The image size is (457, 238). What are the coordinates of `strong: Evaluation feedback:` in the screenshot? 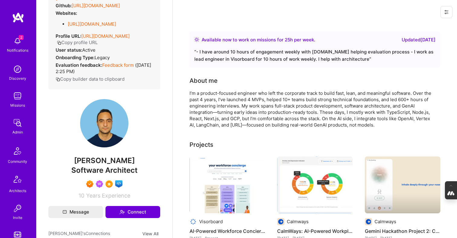 It's located at (79, 65).